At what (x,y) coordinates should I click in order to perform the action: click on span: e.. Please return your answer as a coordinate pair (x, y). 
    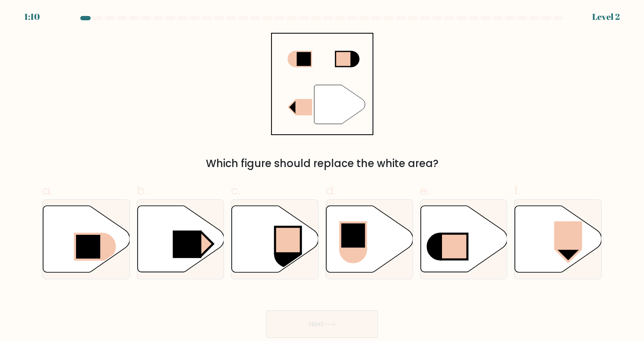
    Looking at the image, I should click on (424, 191).